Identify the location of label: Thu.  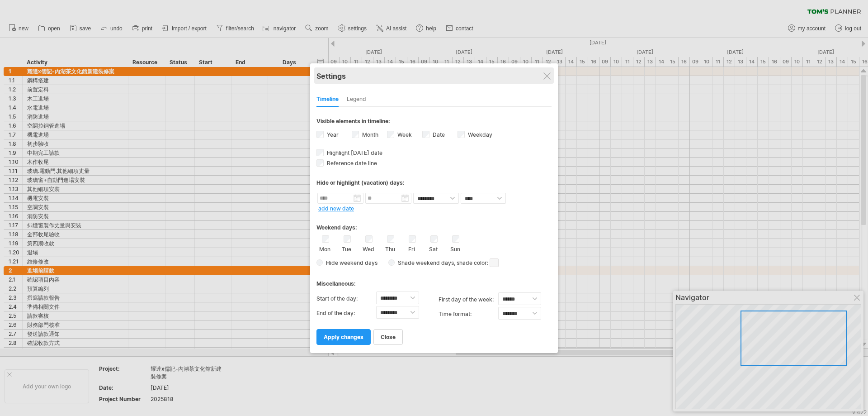
(390, 248).